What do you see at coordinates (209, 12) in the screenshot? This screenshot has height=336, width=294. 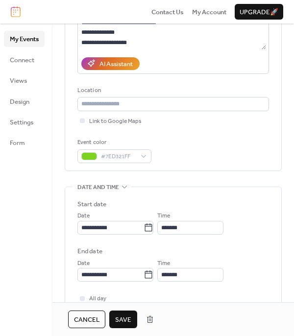 I see `span: My Account` at bounding box center [209, 12].